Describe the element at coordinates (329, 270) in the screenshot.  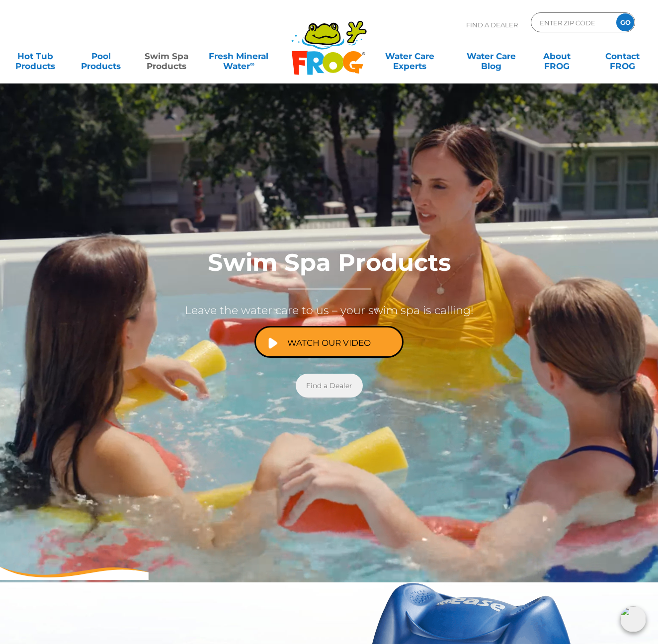
I see `h1: Swim Spa Products` at that location.